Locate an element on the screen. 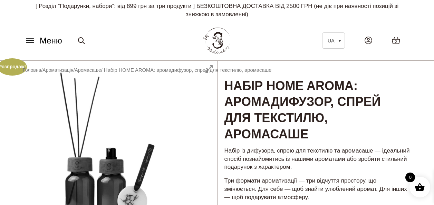  a: 0 is located at coordinates (396, 40).